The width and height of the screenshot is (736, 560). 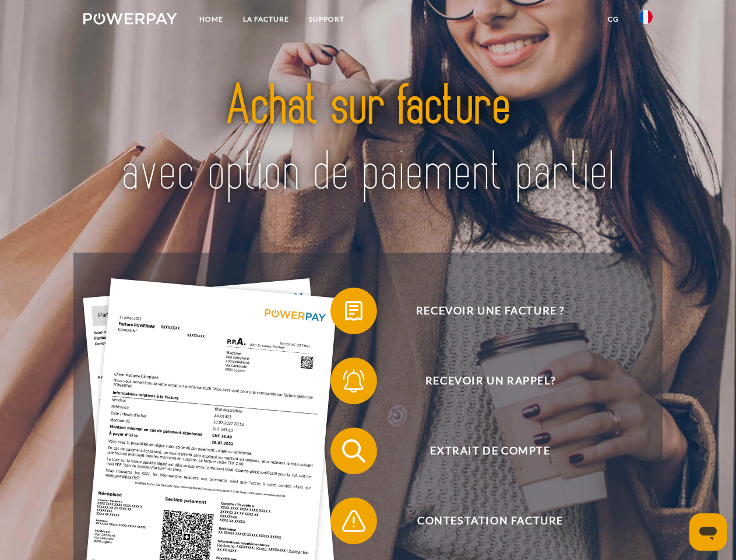 What do you see at coordinates (482, 311) in the screenshot?
I see `a: Recevoir une facture ?` at bounding box center [482, 311].